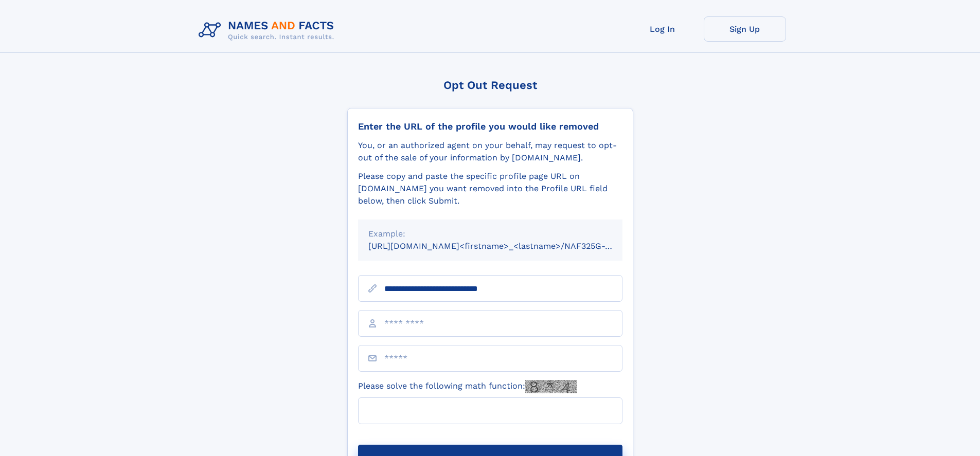  What do you see at coordinates (467, 387) in the screenshot?
I see `label: Please solve the following math function:` at bounding box center [467, 387].